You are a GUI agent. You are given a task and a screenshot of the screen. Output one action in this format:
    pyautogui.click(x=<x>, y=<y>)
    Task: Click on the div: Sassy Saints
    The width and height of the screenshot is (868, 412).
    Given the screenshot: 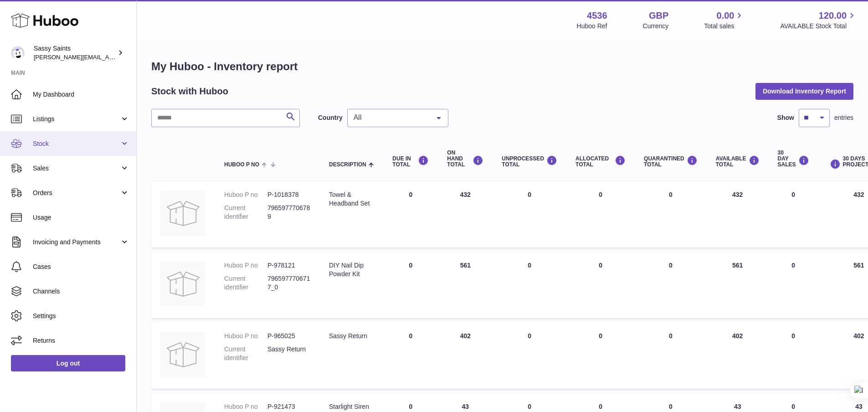 What is the action you would take?
    pyautogui.click(x=75, y=53)
    